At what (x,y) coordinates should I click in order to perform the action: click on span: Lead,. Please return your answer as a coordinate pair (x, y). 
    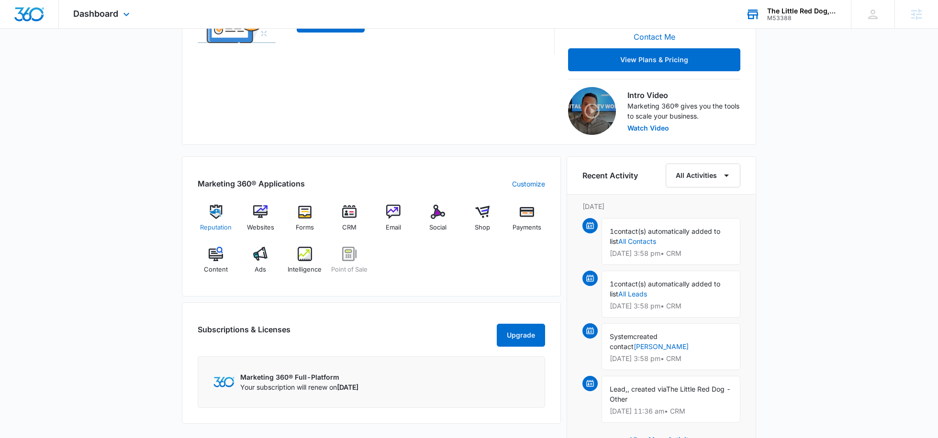
    Looking at the image, I should click on (618, 389).